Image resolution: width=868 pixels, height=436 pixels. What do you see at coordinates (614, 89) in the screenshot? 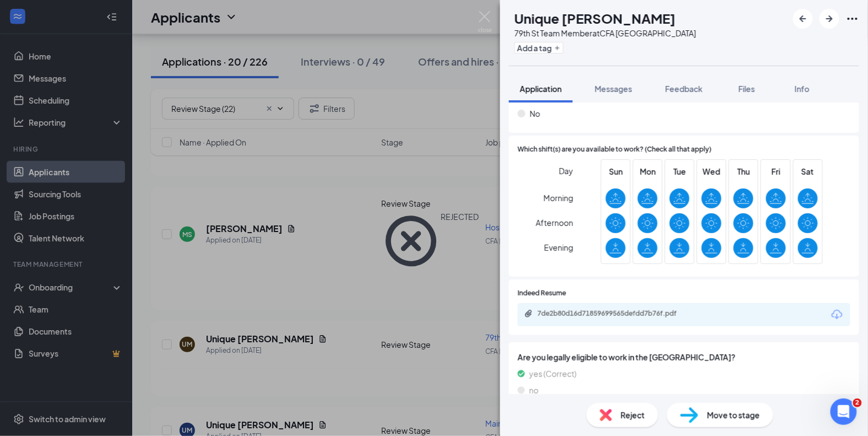
I see `span: Messages` at bounding box center [614, 89].